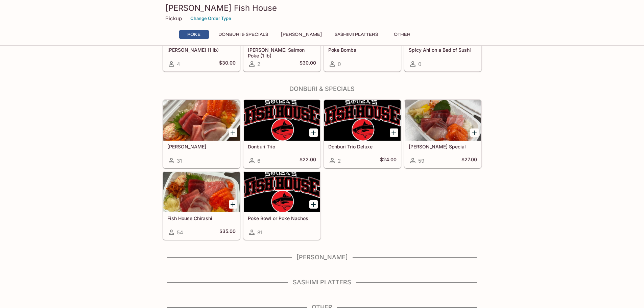  What do you see at coordinates (201, 192) in the screenshot?
I see `div: Fish House Chirashi` at bounding box center [201, 192].